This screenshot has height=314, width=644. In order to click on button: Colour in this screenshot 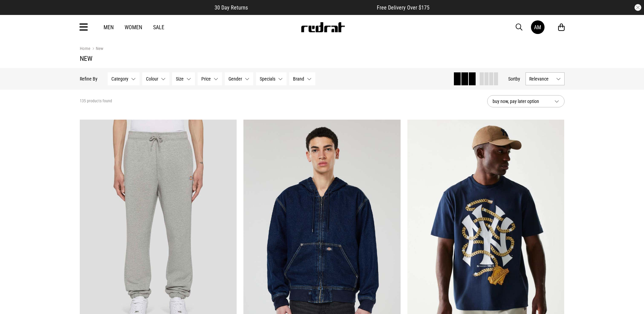, I will do `click(156, 79)`.